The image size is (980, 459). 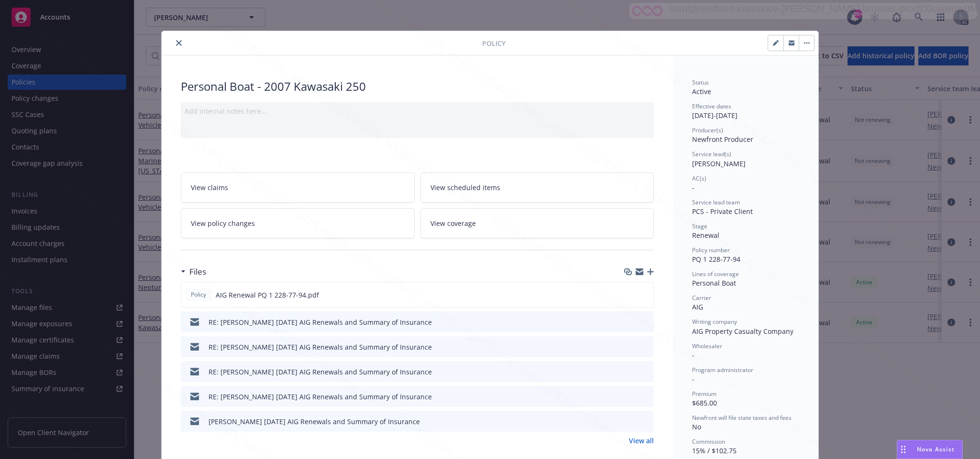 What do you see at coordinates (701, 91) in the screenshot?
I see `span: Active` at bounding box center [701, 91].